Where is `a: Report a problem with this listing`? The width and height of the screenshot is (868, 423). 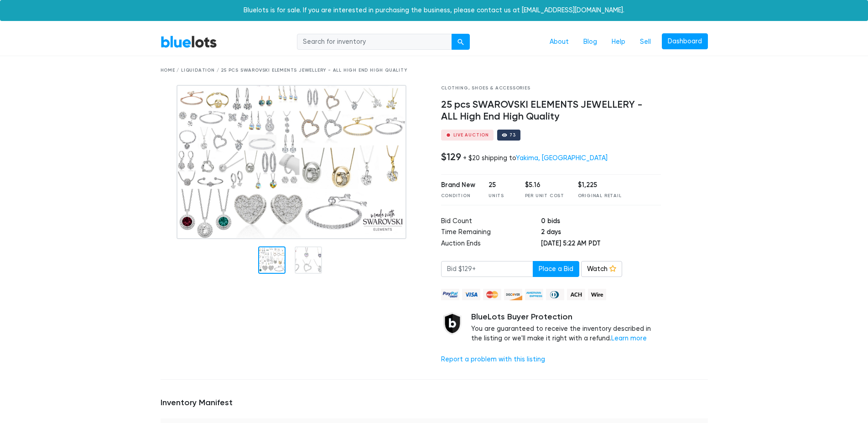
a: Report a problem with this listing is located at coordinates (493, 359).